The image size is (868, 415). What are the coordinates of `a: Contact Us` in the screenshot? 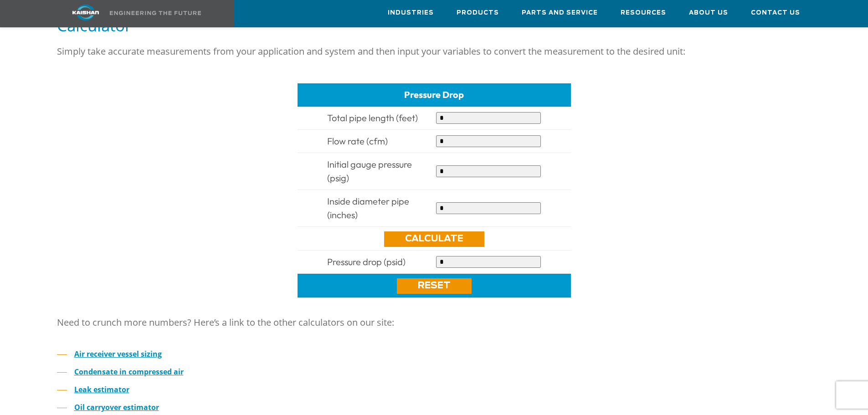 It's located at (776, 12).